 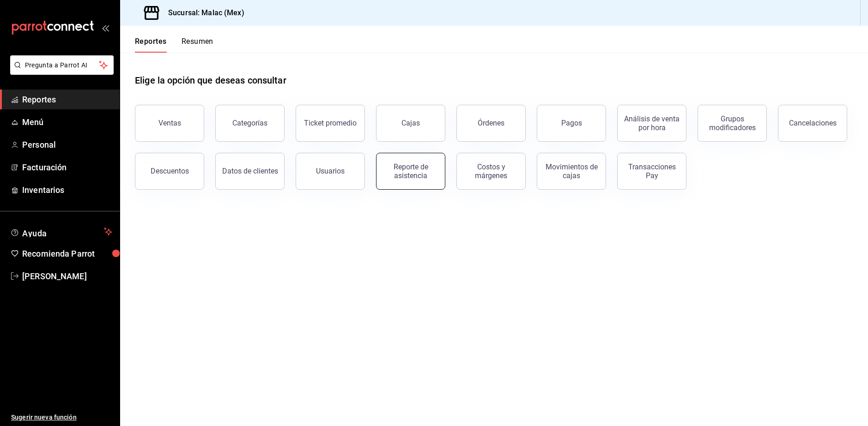 I want to click on button: Movimientos de cajas, so click(x=572, y=171).